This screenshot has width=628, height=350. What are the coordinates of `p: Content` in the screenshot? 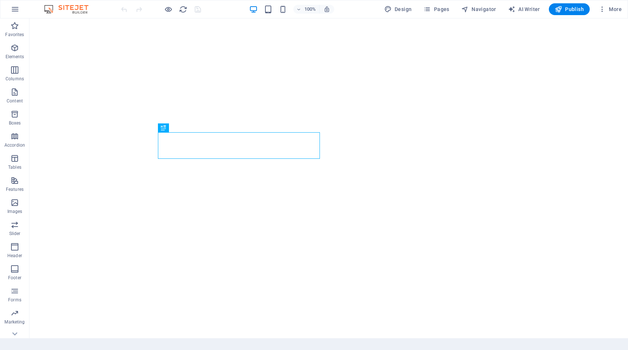 It's located at (15, 101).